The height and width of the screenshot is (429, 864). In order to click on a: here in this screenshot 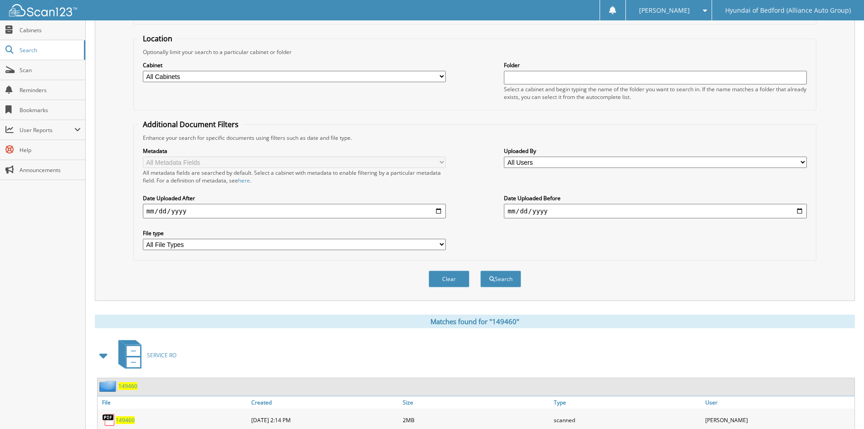, I will do `click(244, 180)`.